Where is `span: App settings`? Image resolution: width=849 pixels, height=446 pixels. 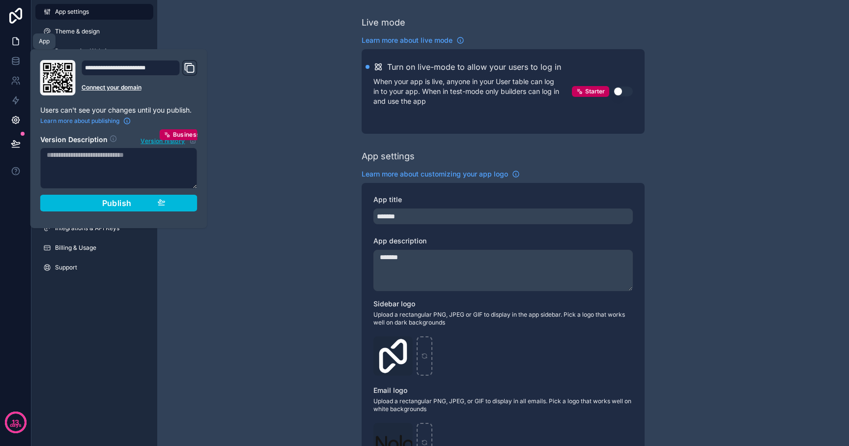
span: App settings is located at coordinates (72, 12).